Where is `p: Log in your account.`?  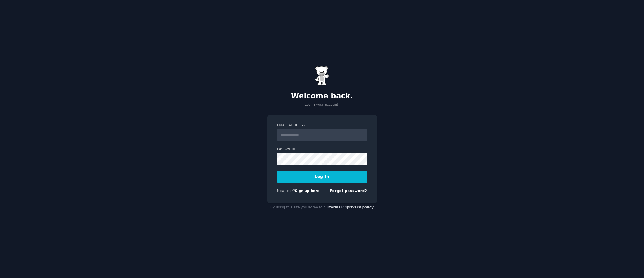 p: Log in your account. is located at coordinates (322, 105).